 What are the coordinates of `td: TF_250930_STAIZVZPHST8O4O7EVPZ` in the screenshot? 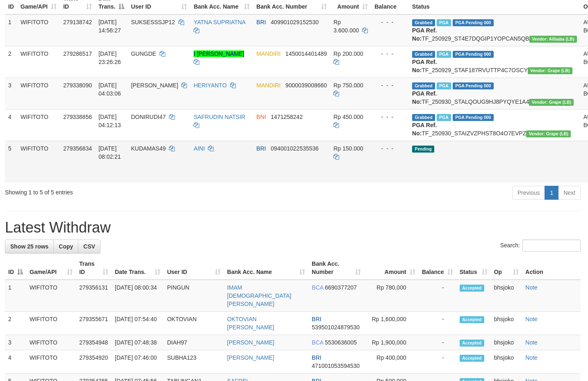 It's located at (494, 125).